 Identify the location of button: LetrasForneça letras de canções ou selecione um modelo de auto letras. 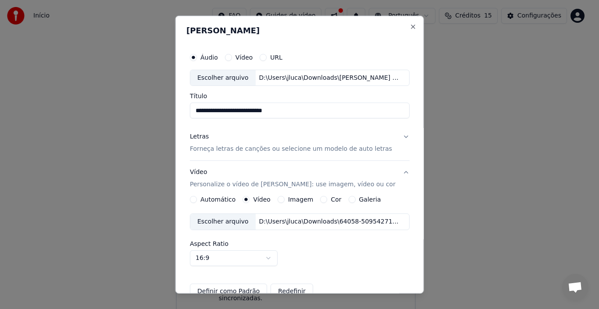
(299, 143).